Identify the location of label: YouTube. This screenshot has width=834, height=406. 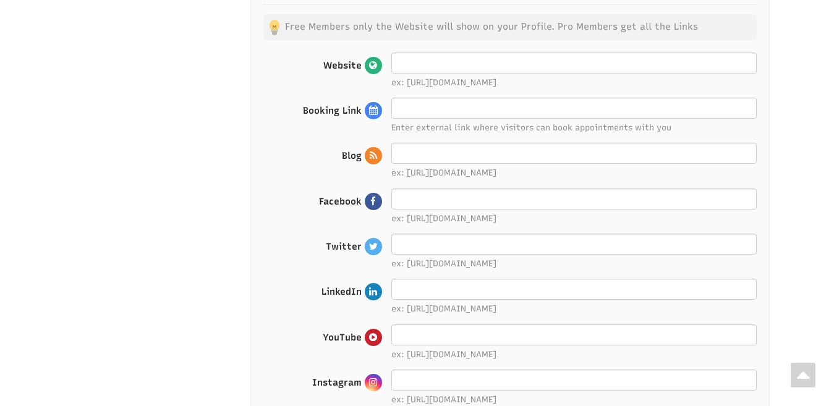
(353, 335).